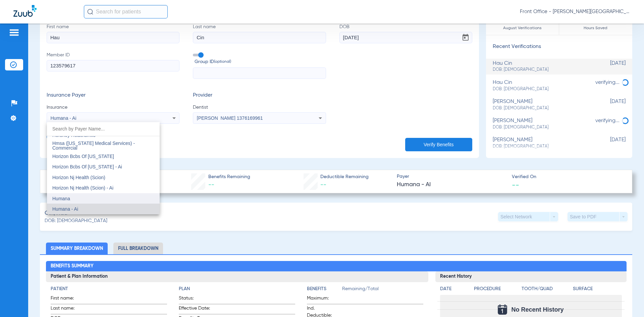  I want to click on span: Horizon Nj Health (Scion) - Ai, so click(83, 188).